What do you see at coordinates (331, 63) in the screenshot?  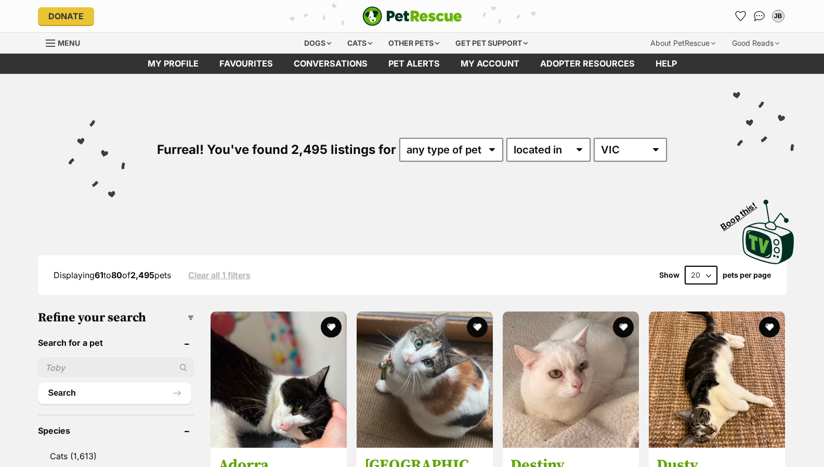 I see `a: conversations` at bounding box center [331, 63].